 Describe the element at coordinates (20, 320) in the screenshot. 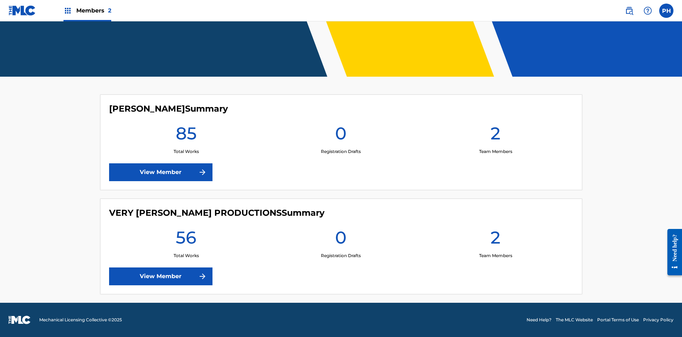

I see `img: logo` at that location.